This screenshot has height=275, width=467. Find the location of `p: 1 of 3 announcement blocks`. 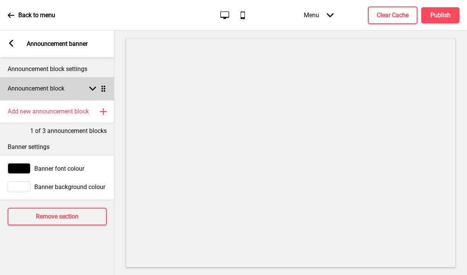

p: 1 of 3 announcement blocks is located at coordinates (68, 131).